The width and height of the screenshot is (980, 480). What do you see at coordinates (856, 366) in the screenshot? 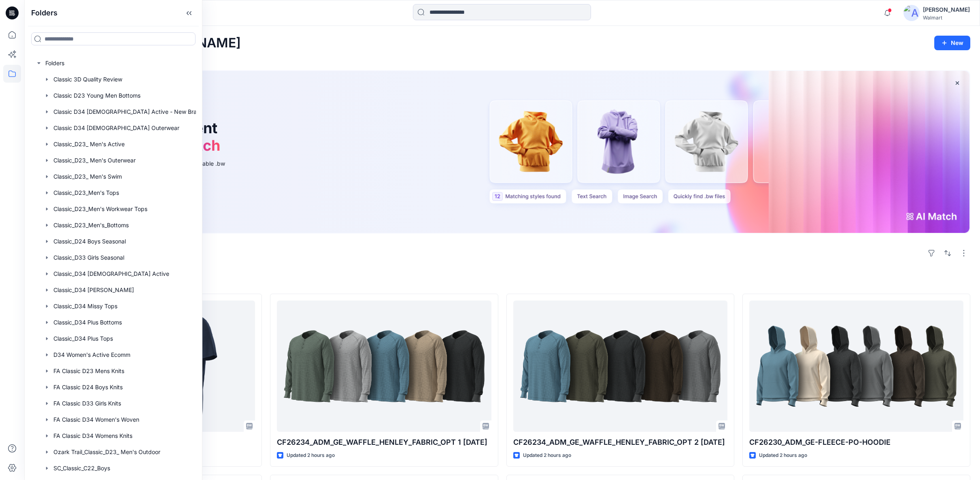
I see `a: CF26230_ADM_GE-FLEECE-PO-HOODIE` at bounding box center [856, 366].